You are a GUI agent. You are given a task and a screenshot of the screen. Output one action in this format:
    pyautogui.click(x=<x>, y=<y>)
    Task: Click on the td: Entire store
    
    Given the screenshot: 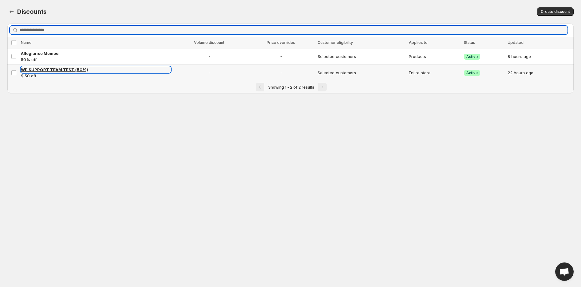 What is the action you would take?
    pyautogui.click(x=435, y=73)
    